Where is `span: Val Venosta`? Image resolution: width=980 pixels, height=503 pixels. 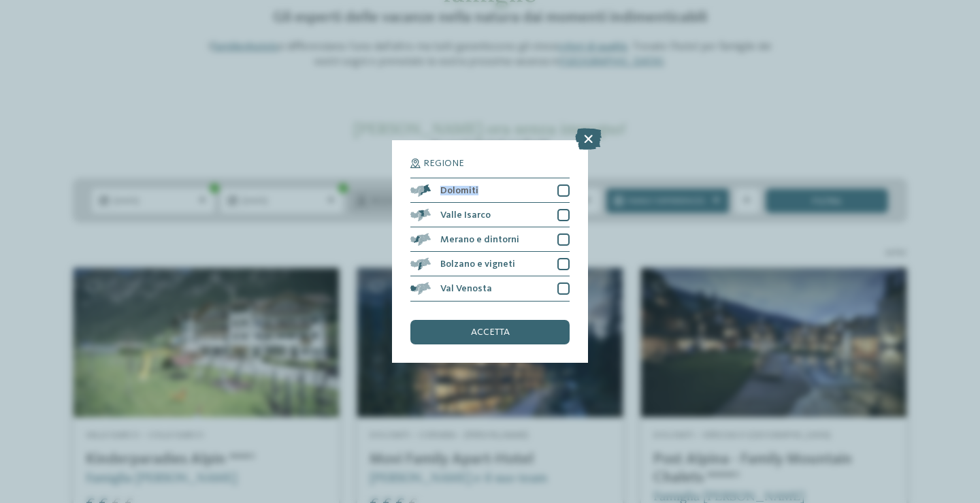
span: Val Venosta is located at coordinates (466, 288).